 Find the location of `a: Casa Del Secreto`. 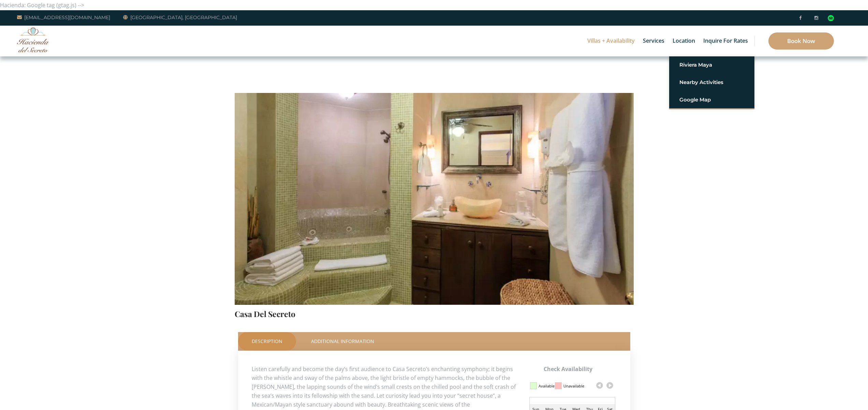

a: Casa Del Secreto is located at coordinates (265, 314).